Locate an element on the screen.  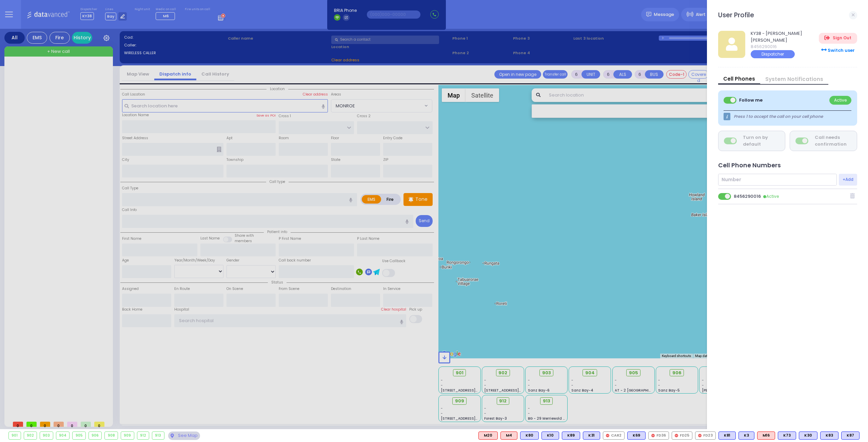
div: 904 is located at coordinates (63, 435).